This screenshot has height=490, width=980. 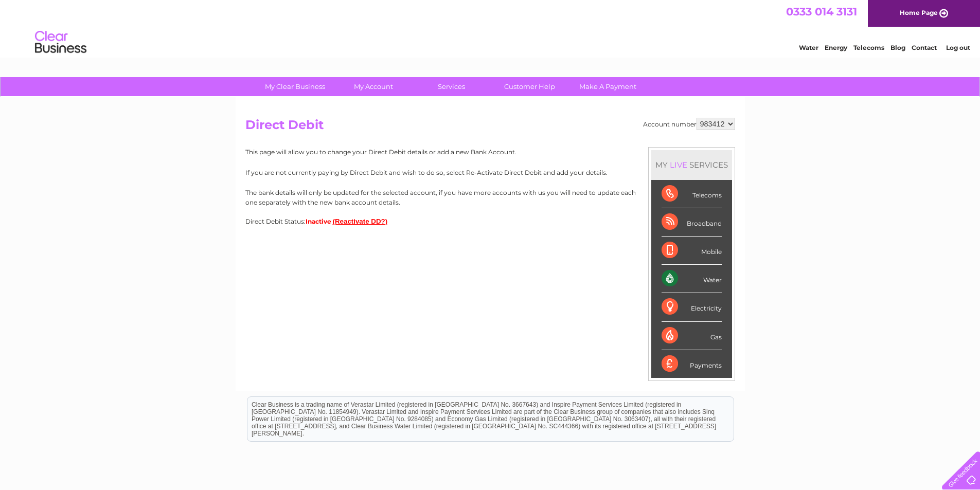 I want to click on a: Make A Payment, so click(x=607, y=86).